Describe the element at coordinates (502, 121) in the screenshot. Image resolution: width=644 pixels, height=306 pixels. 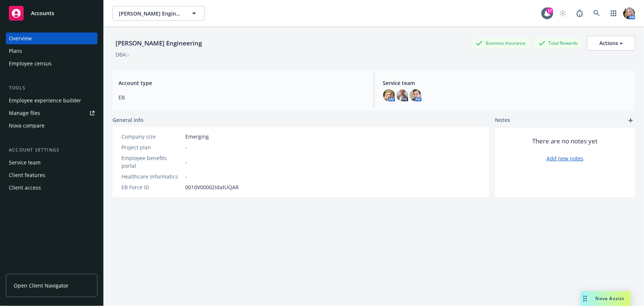
I see `span: Notes` at that location.